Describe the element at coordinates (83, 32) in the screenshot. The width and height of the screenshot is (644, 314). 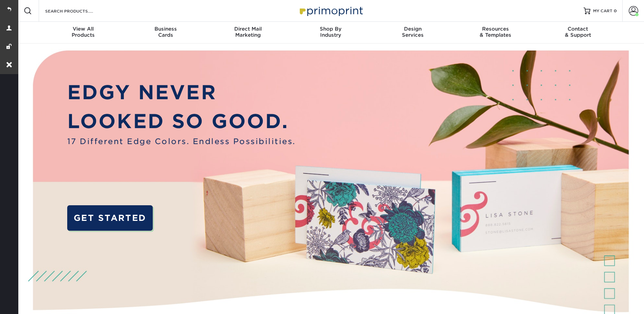
I see `div: Products` at that location.